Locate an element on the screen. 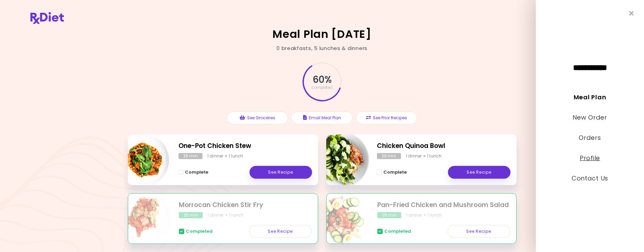  img: Info - Chicken Quinoa Bowl is located at coordinates (341, 160).